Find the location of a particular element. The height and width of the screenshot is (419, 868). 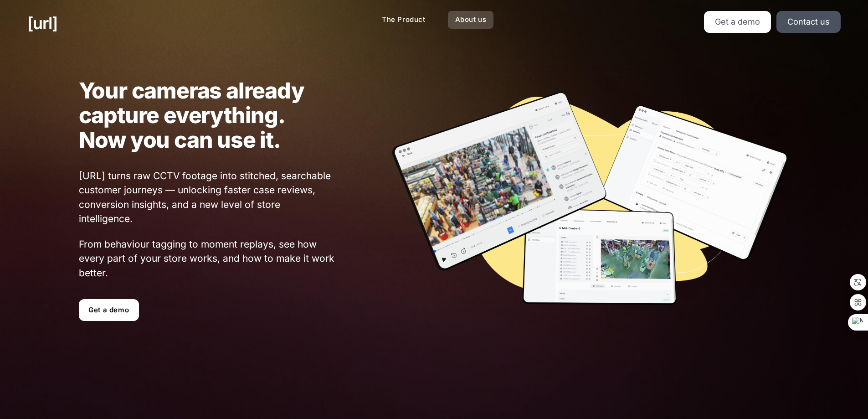

h1: Your cameras already capture everything. Now you can use it. is located at coordinates (207, 116).